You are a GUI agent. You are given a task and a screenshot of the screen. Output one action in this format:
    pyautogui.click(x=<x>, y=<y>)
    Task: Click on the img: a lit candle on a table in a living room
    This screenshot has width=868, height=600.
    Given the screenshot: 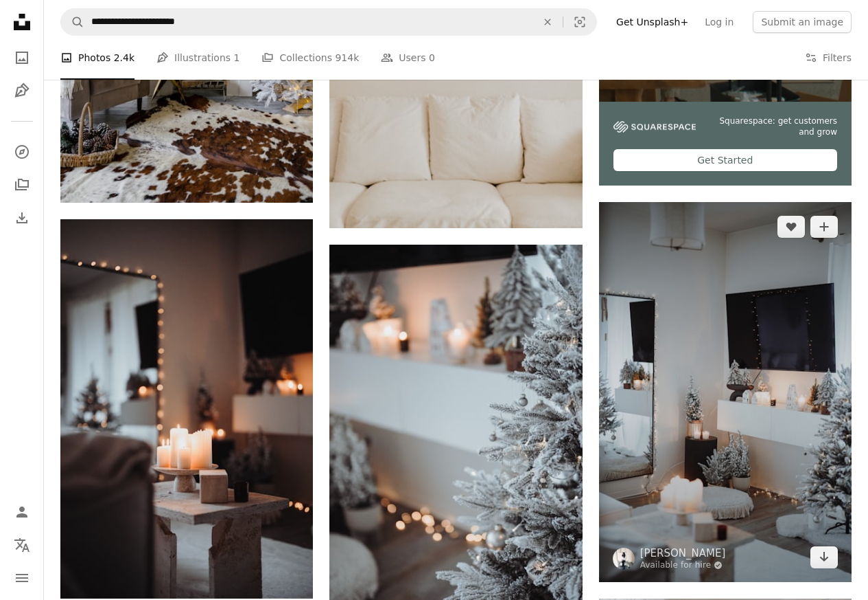 What is the action you would take?
    pyautogui.click(x=187, y=409)
    